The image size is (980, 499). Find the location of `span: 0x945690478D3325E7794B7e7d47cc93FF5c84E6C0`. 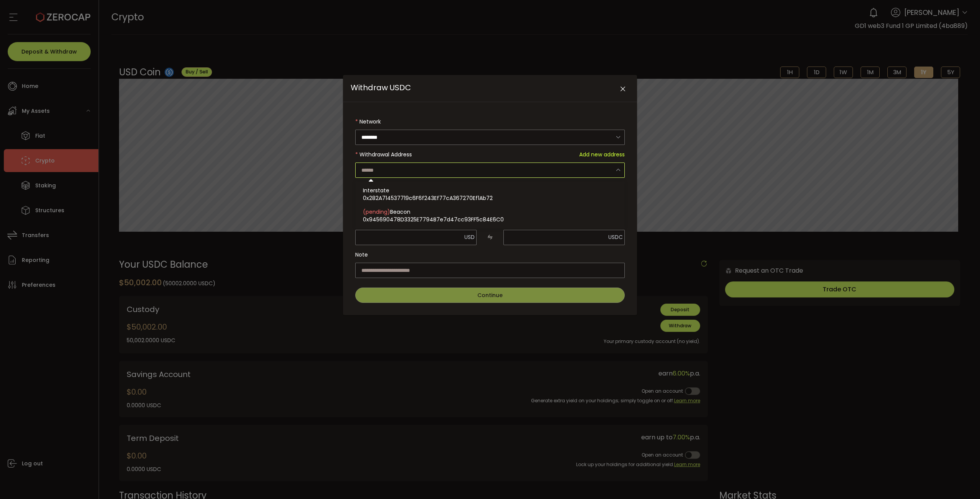

span: 0x945690478D3325E7794B7e7d47cc93FF5c84E6C0 is located at coordinates (433, 219).